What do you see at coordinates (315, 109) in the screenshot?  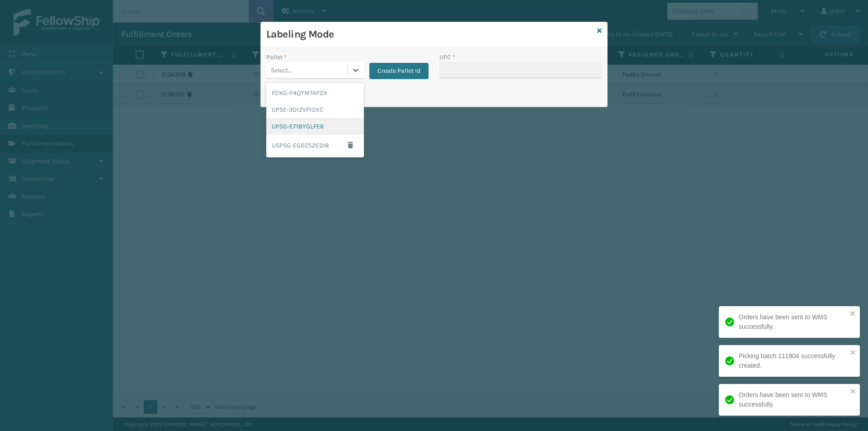 I see `div: UPSE-3O1ZVF1OXC` at bounding box center [315, 109].